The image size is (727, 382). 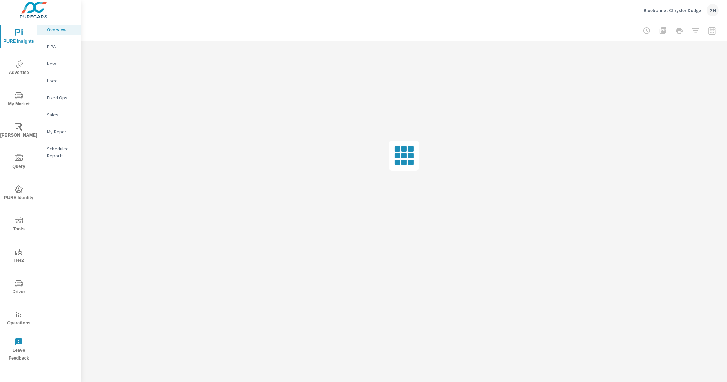 I want to click on div: Sales, so click(x=59, y=115).